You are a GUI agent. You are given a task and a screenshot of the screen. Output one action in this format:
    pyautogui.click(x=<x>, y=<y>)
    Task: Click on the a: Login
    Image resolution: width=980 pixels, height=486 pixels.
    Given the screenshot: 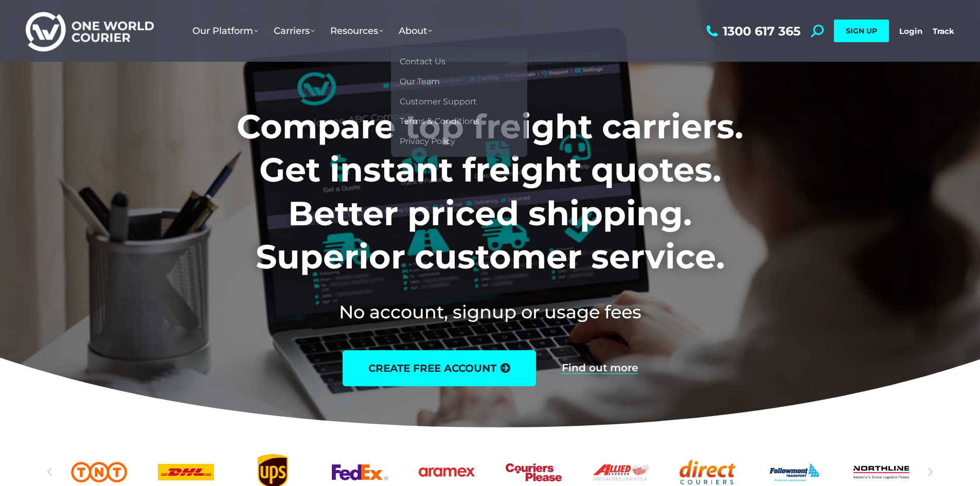 What is the action you would take?
    pyautogui.click(x=910, y=31)
    